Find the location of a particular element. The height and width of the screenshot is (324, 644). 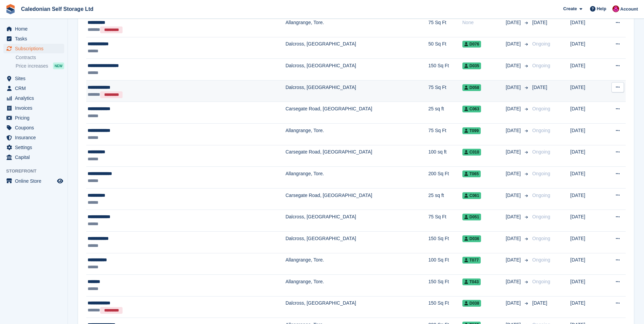

span: Price increases is located at coordinates (32, 66).